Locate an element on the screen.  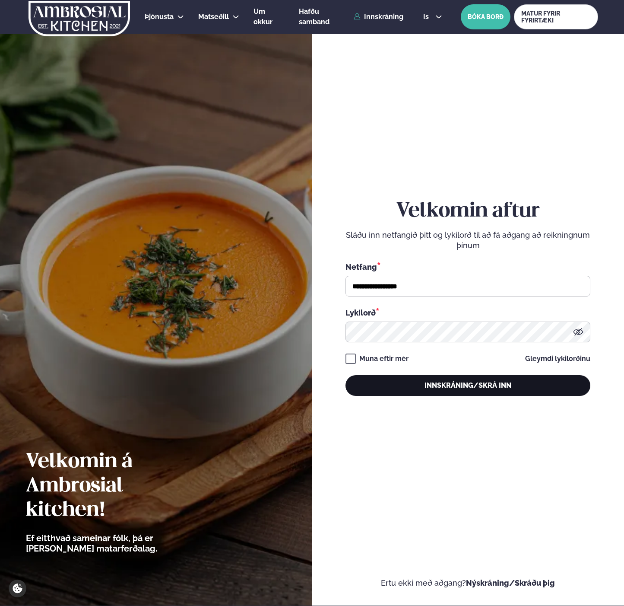
a: Gleymdi lykilorðinu is located at coordinates (558, 359).